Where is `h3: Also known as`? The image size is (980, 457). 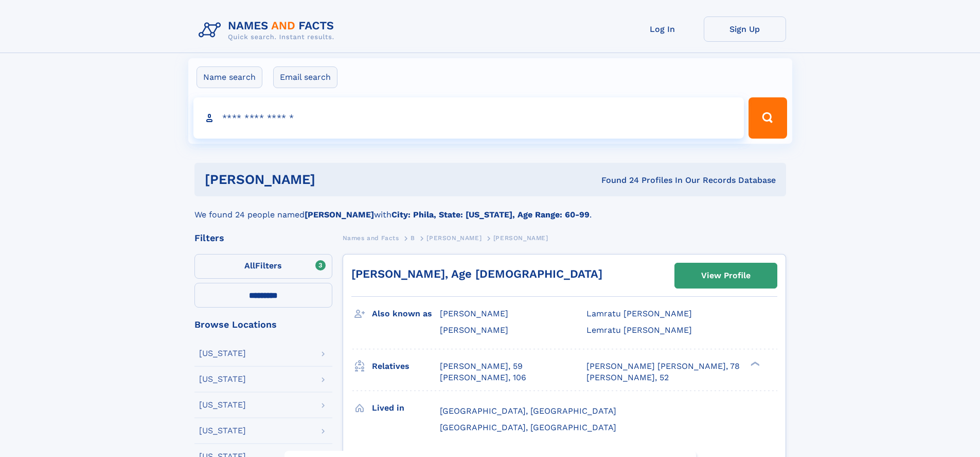 h3: Also known as is located at coordinates (406, 314).